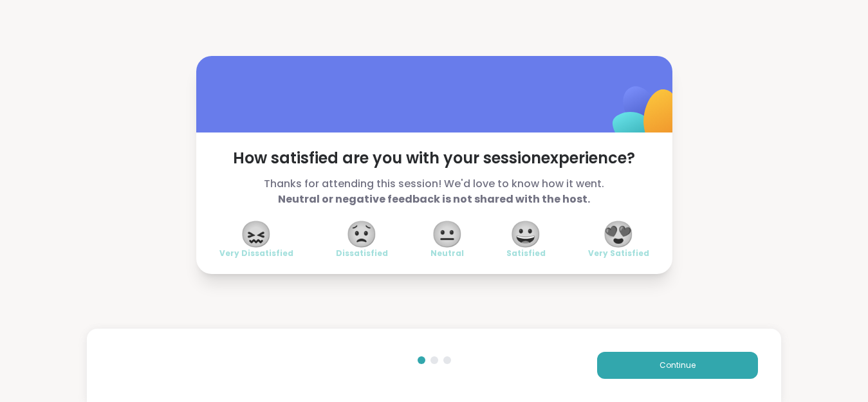  I want to click on span: How satisfied are you with your session experience?, so click(434, 158).